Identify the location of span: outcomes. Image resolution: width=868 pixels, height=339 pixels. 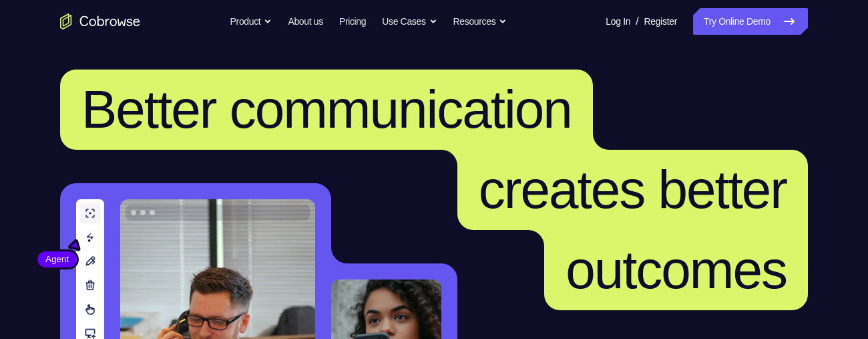
(676, 269).